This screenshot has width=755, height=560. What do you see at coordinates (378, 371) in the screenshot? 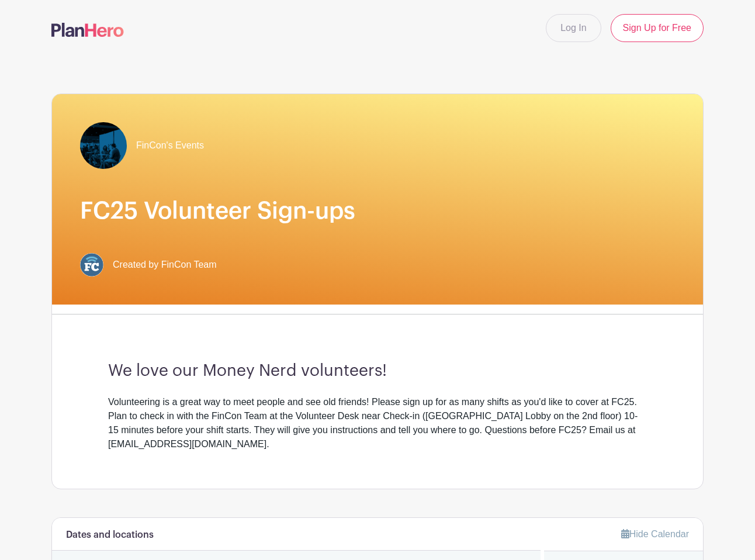
I see `h3: We love our Money Nerd volunteers!` at bounding box center [378, 371].